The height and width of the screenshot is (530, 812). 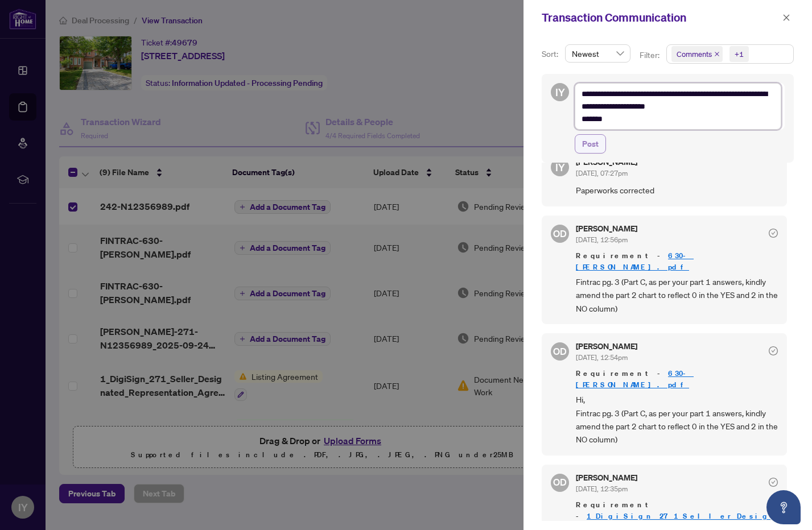 I want to click on p: Filter:, so click(x=650, y=55).